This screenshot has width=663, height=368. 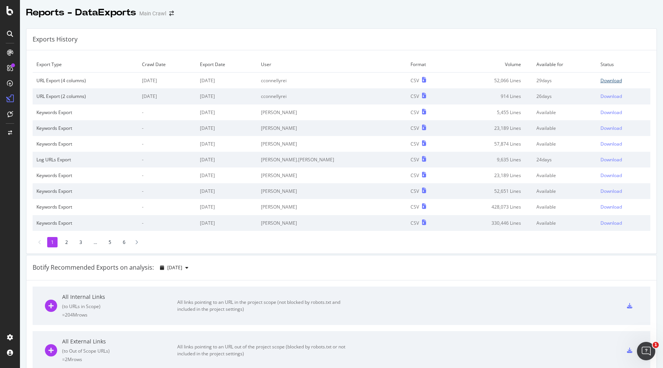 What do you see at coordinates (66, 242) in the screenshot?
I see `li: 2` at bounding box center [66, 242].